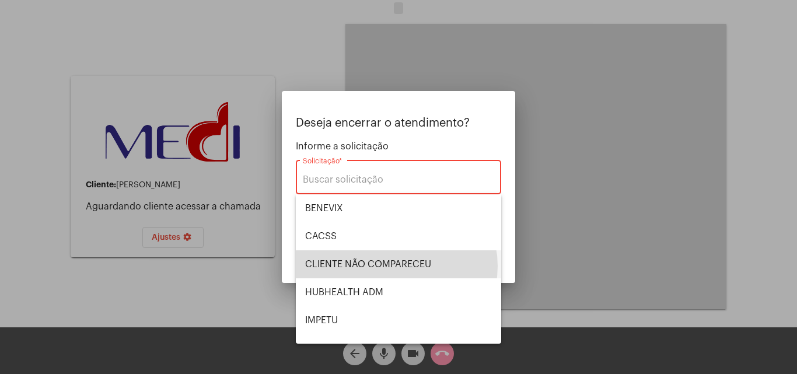 This screenshot has width=797, height=374. Describe the element at coordinates (398, 264) in the screenshot. I see `span: CLIENTE NÃO COMPARECEU` at that location.